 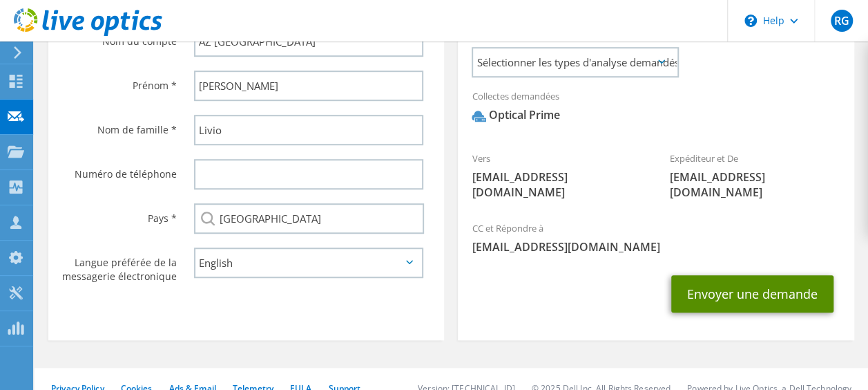 What do you see at coordinates (842, 21) in the screenshot?
I see `span: RG` at bounding box center [842, 21].